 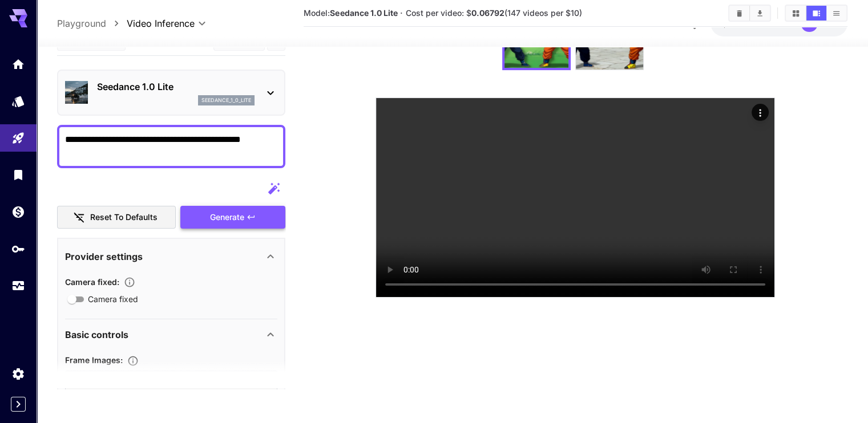 I want to click on div: Settings, so click(x=18, y=374).